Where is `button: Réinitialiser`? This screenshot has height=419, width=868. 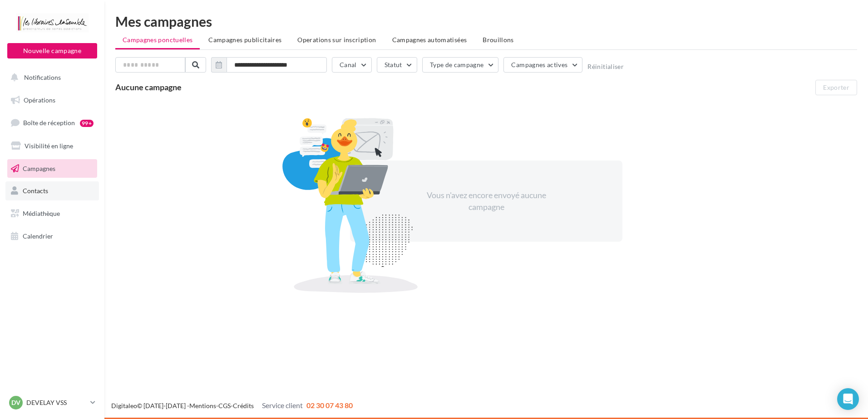 button: Réinitialiser is located at coordinates (605, 67).